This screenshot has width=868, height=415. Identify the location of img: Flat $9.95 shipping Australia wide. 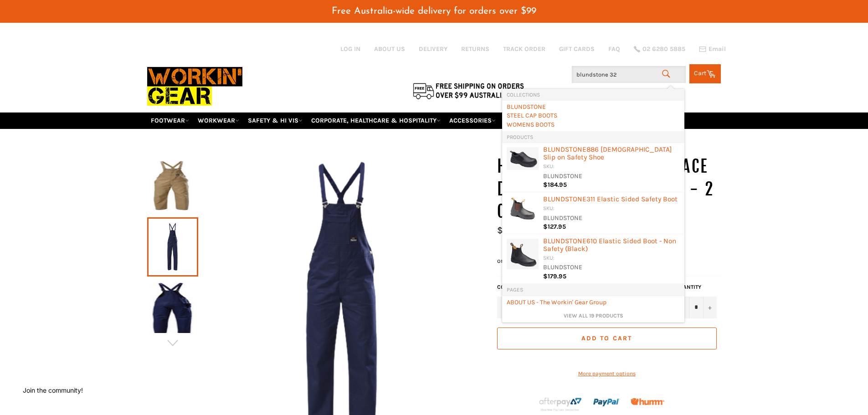
(468, 90).